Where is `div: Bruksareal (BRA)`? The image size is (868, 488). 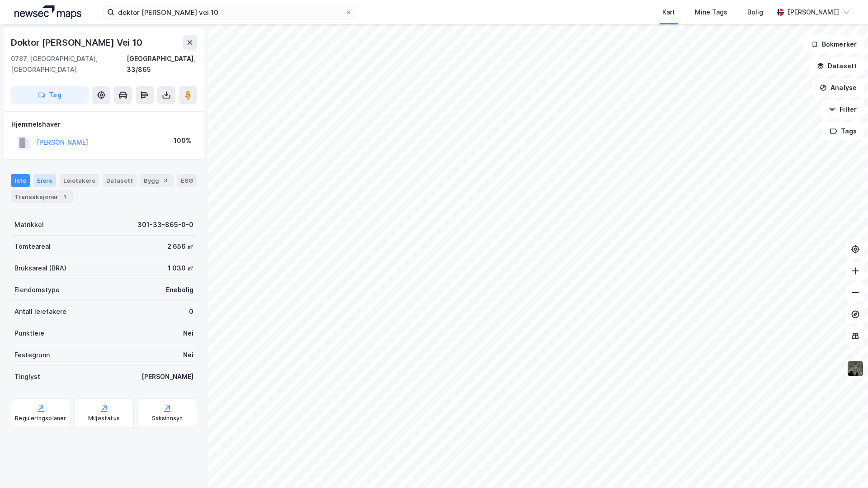 div: Bruksareal (BRA) is located at coordinates (40, 268).